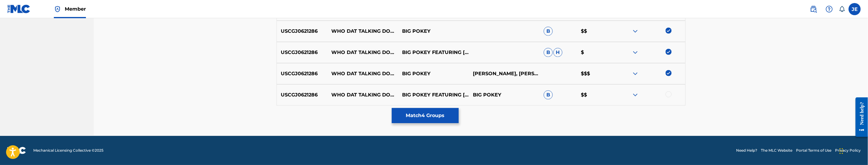  I want to click on span: H, so click(558, 52).